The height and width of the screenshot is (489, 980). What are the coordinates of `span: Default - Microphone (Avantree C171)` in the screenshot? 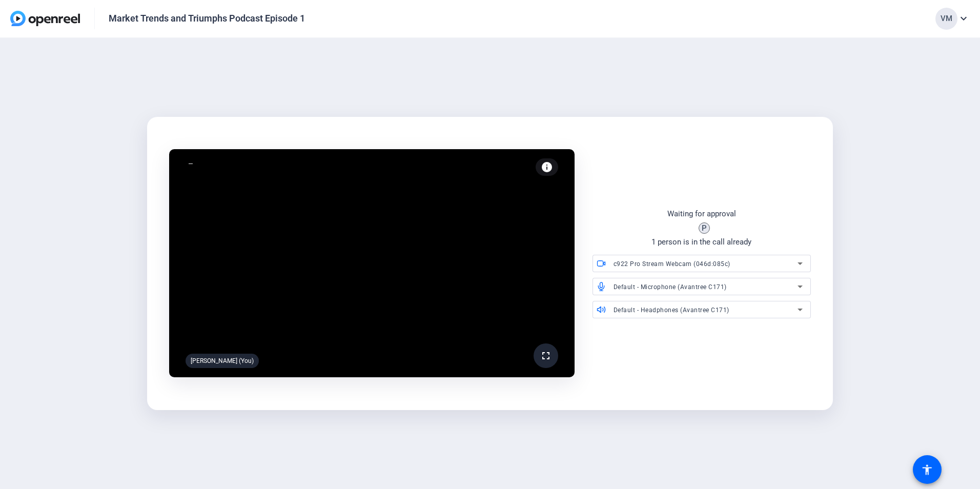 It's located at (670, 287).